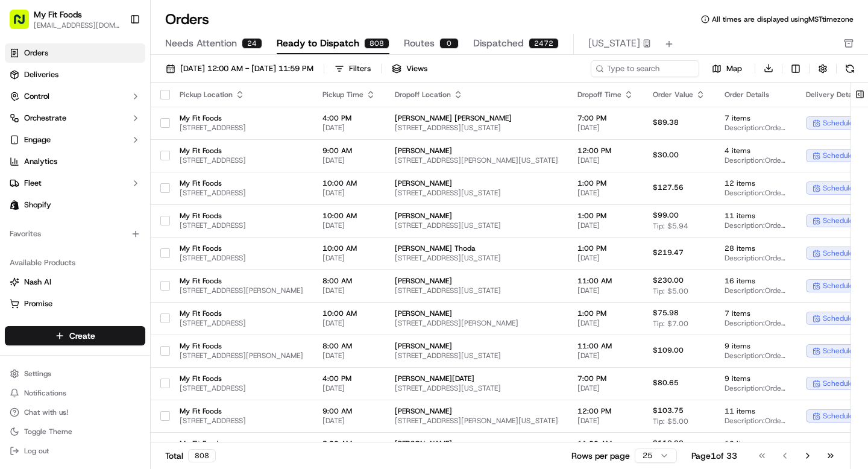 The image size is (868, 469). Describe the element at coordinates (21, 219) in the screenshot. I see `img: Wisdom Oko` at that location.